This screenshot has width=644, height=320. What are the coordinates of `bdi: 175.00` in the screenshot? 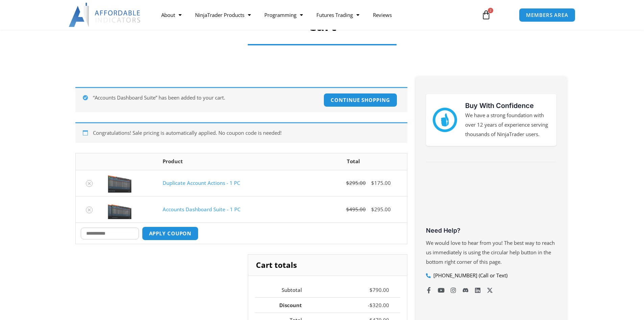 It's located at (381, 183).